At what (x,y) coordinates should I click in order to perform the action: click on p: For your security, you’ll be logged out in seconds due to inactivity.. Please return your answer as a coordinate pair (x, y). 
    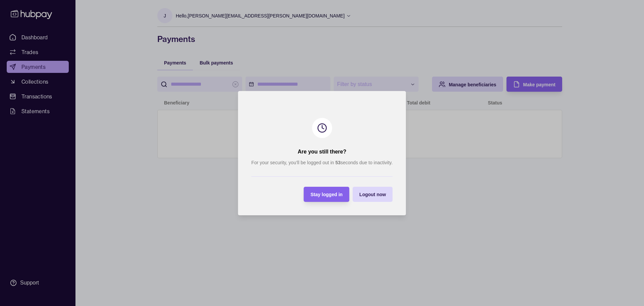
    Looking at the image, I should click on (322, 163).